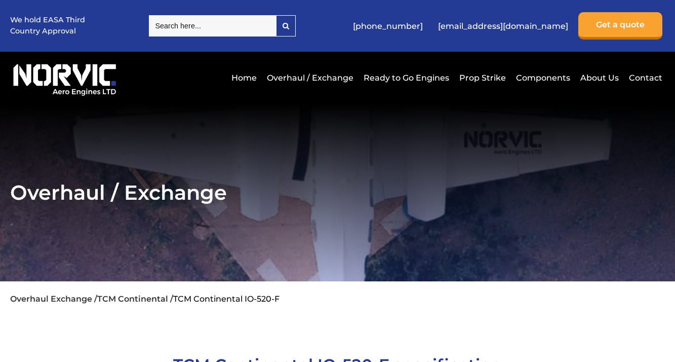 This screenshot has width=675, height=362. Describe the element at coordinates (226, 298) in the screenshot. I see `li: TCM Continental IO-520-F` at that location.